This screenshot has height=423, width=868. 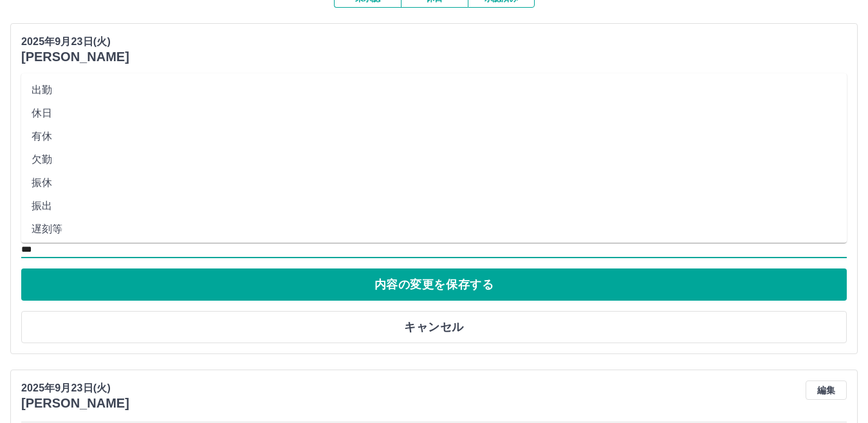 I want to click on li: 出勤, so click(x=434, y=91).